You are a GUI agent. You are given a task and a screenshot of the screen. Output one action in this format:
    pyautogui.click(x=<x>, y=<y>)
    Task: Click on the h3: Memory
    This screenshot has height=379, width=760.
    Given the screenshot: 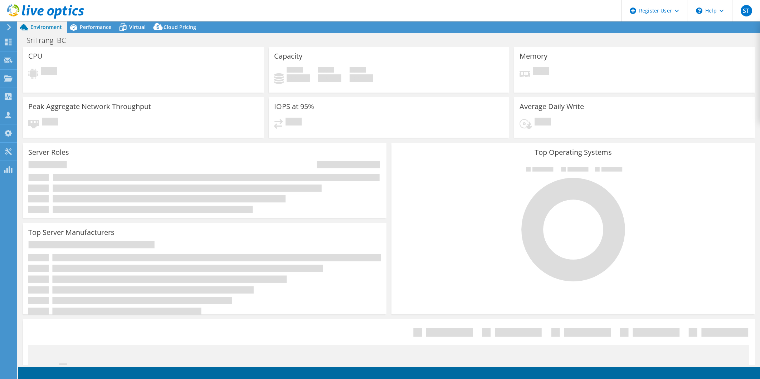 What is the action you would take?
    pyautogui.click(x=534, y=56)
    